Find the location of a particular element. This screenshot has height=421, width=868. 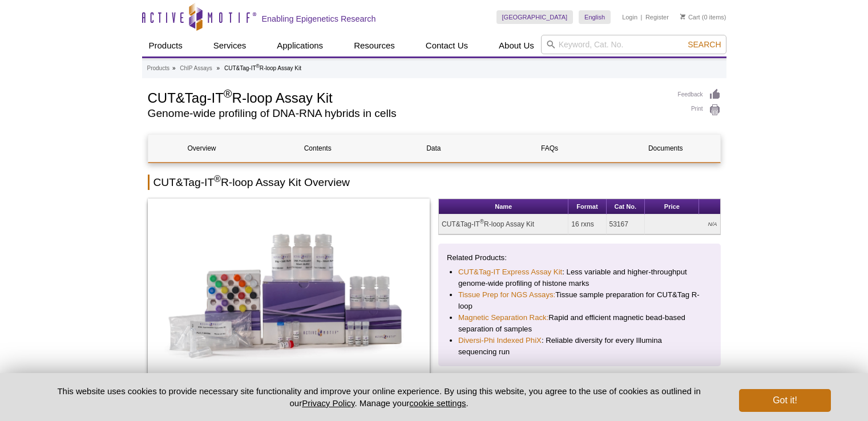

a: Data is located at coordinates (434, 149).